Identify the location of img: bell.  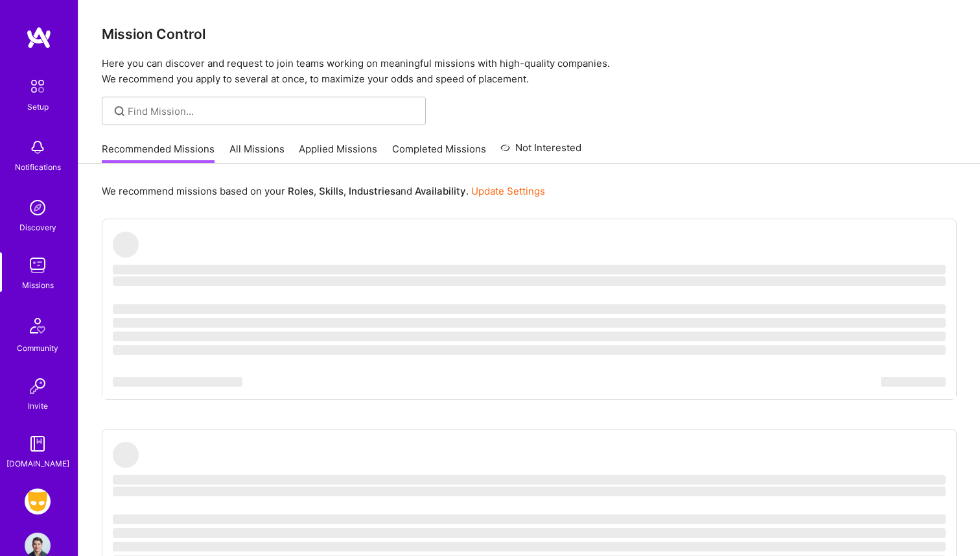
(38, 148).